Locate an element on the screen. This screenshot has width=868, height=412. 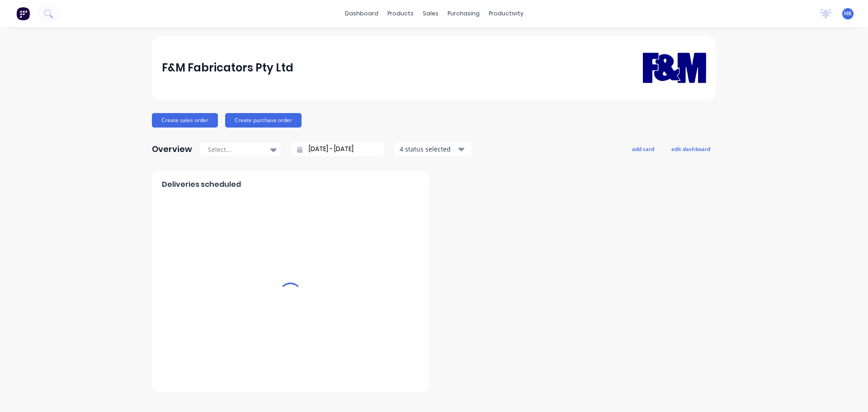
div: sales is located at coordinates (430, 13).